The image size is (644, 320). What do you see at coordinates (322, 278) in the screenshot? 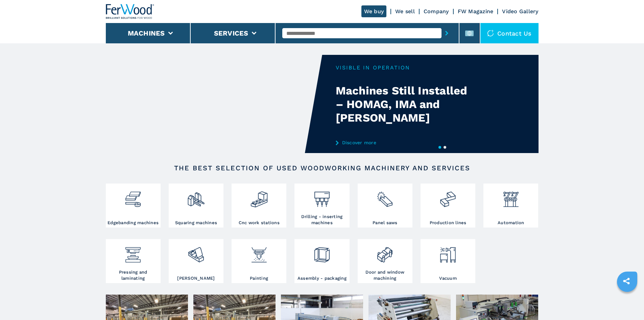
I see `h3: Assembly - packaging` at bounding box center [322, 278].